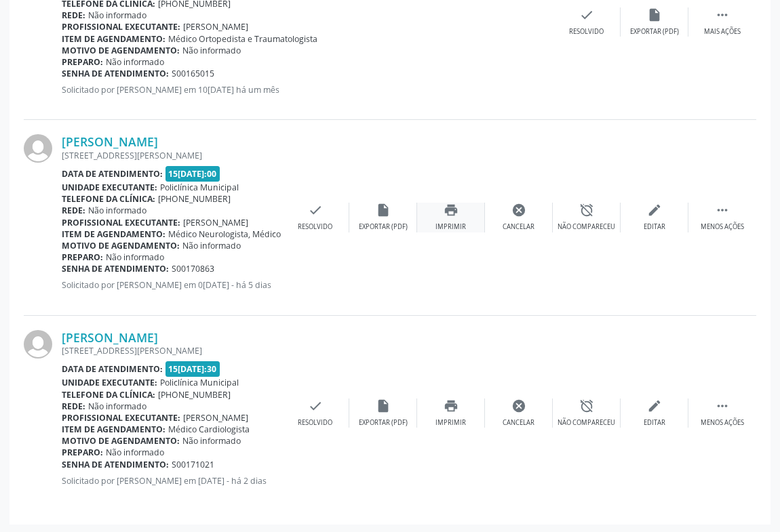 This screenshot has height=532, width=780. I want to click on div: Mais ações, so click(723, 32).